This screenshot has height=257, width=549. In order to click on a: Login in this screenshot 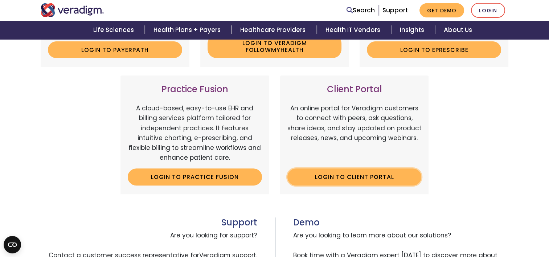, I will do `click(488, 10)`.